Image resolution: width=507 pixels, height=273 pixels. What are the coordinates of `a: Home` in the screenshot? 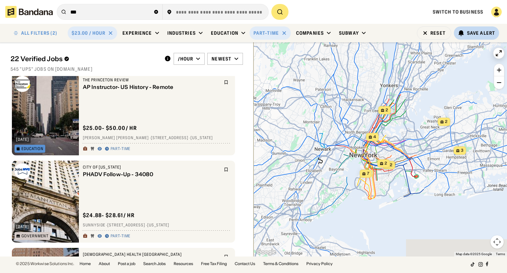 It's located at (85, 263).